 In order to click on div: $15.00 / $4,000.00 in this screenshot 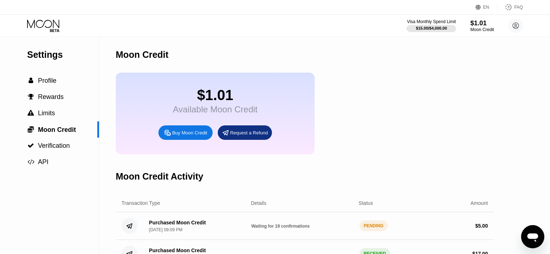, I will do `click(432, 28)`.